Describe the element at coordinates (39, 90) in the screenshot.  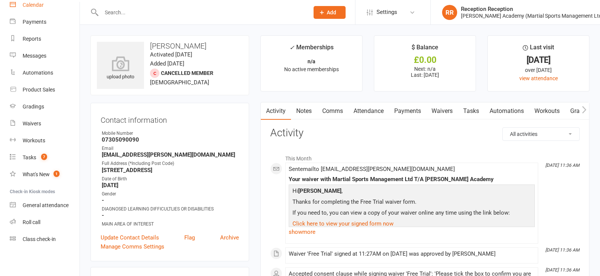
I see `div: Product Sales` at that location.